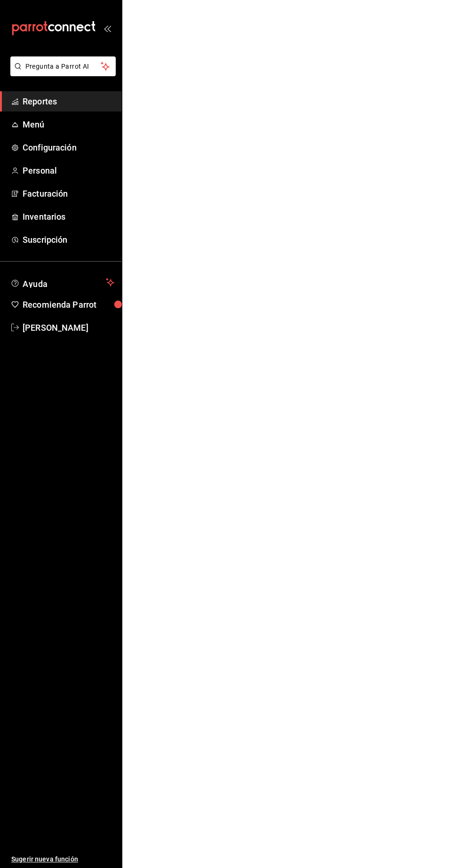 The image size is (461, 868). Describe the element at coordinates (68, 193) in the screenshot. I see `span: Facturación` at that location.